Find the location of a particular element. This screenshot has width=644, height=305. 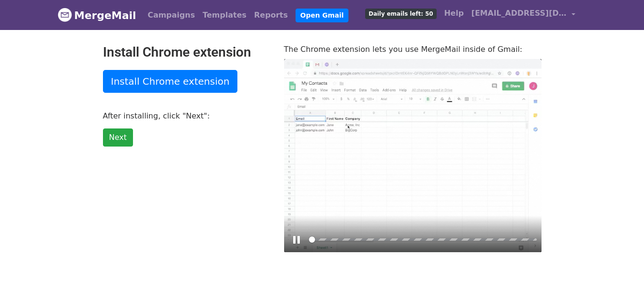

a: Next is located at coordinates (118, 138).